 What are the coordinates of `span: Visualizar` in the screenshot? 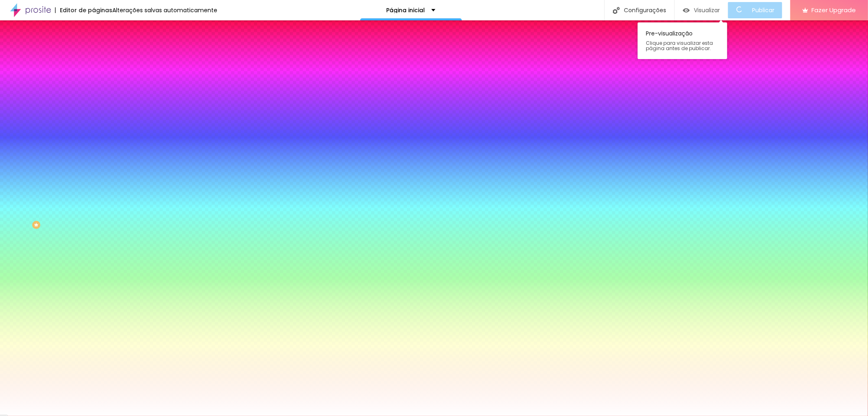 It's located at (707, 10).